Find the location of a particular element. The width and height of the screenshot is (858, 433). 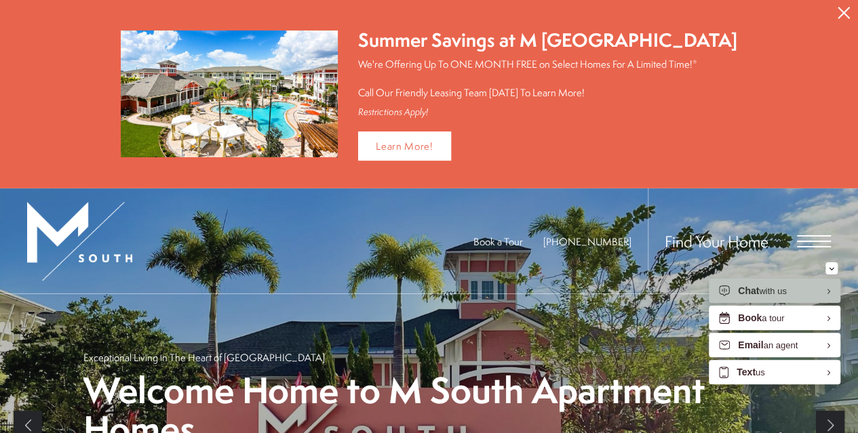

a: Find Your Home is located at coordinates (716, 241).